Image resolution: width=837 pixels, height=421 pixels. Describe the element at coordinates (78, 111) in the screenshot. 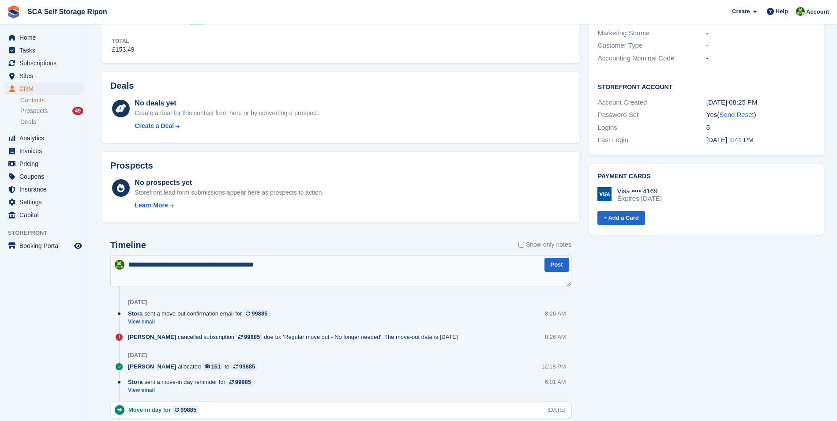

I see `div: 49` at that location.